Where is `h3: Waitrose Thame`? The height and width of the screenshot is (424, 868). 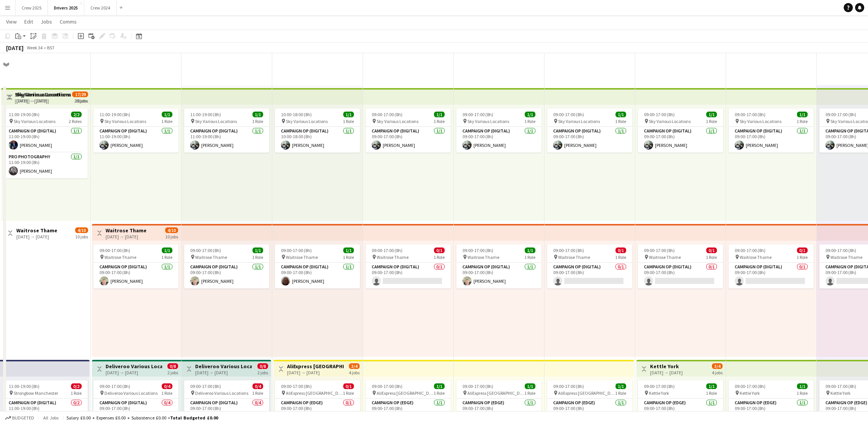
h3: Waitrose Thame is located at coordinates (37, 230).